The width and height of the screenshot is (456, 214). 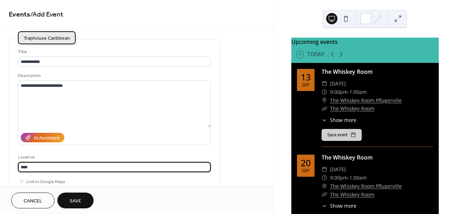 I want to click on button: Save, so click(x=75, y=201).